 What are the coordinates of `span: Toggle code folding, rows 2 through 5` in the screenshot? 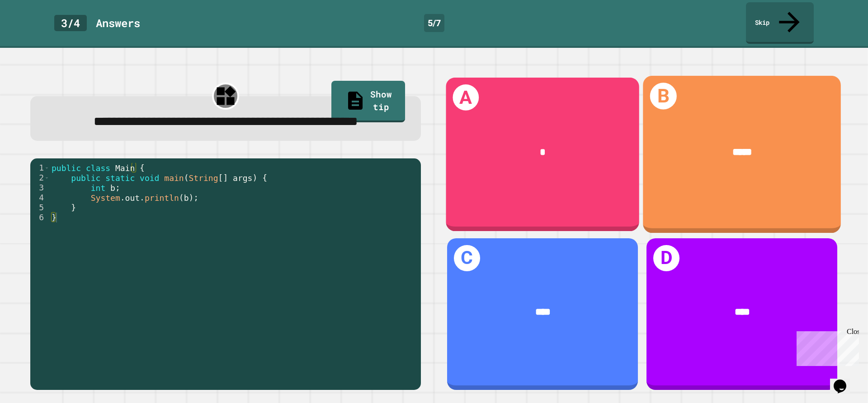 It's located at (47, 178).